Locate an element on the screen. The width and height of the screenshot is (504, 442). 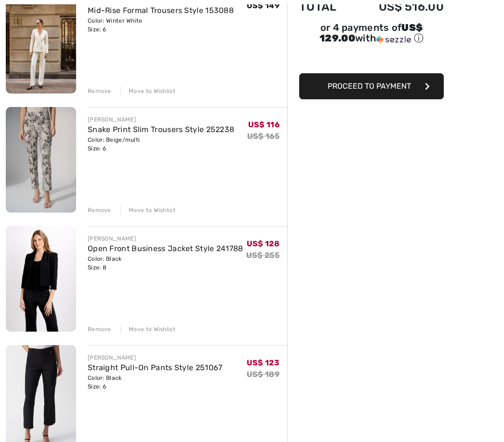
a: Straight Pull-On Pants Style 251067 is located at coordinates (155, 368).